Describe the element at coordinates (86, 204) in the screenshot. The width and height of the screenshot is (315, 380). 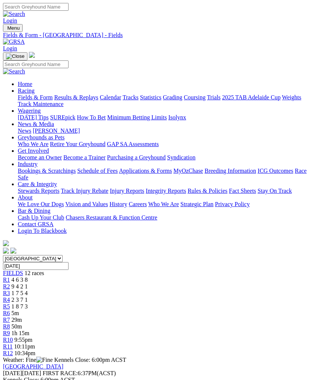
I see `a: Vision and Values` at that location.